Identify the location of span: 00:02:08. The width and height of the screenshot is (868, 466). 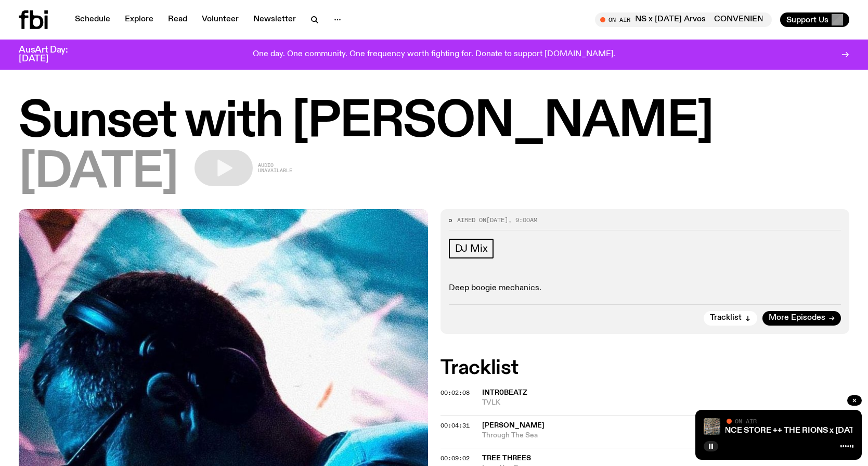
(455, 392).